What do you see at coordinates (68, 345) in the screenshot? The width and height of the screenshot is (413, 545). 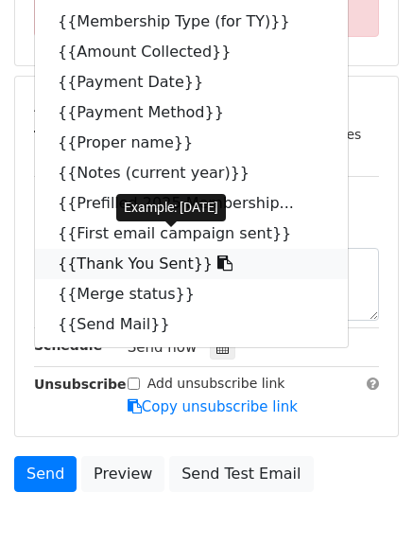 I see `strong: Schedule` at bounding box center [68, 345].